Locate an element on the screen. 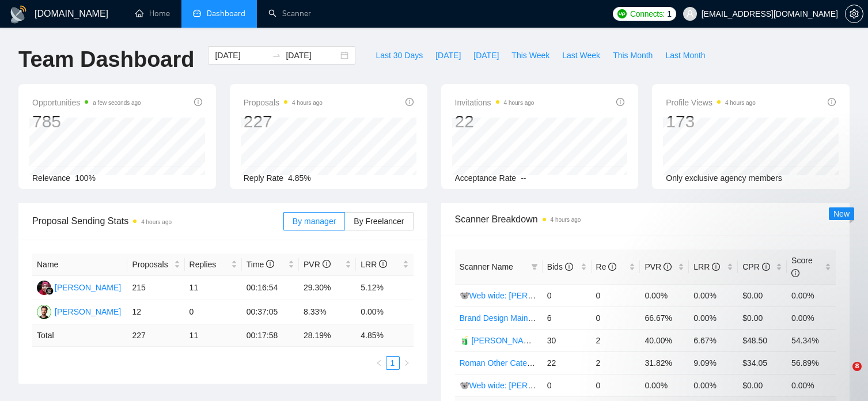  td: 5.12% is located at coordinates (384, 288).